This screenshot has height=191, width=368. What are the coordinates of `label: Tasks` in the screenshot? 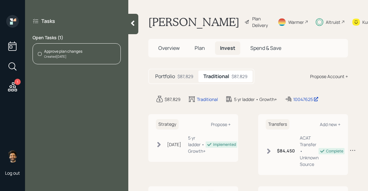 It's located at (48, 21).